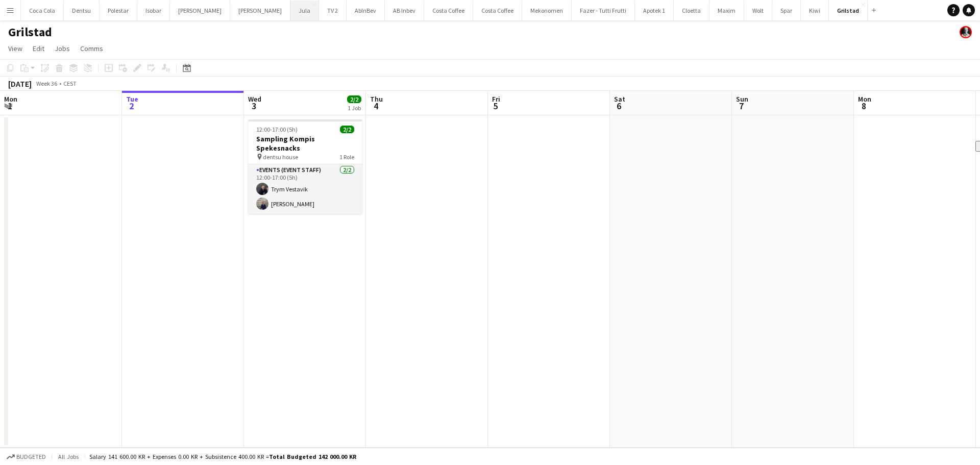  What do you see at coordinates (62, 48) in the screenshot?
I see `a: Jobs` at bounding box center [62, 48].